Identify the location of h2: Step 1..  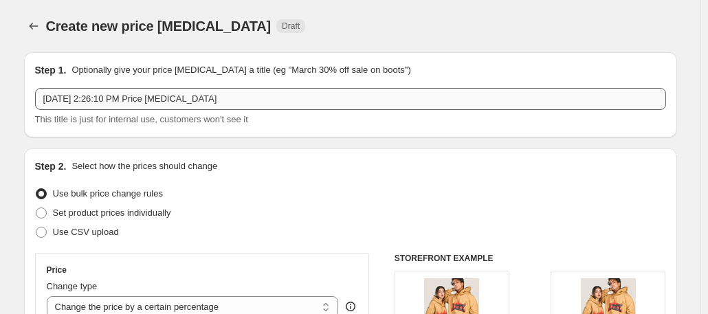
(51, 70).